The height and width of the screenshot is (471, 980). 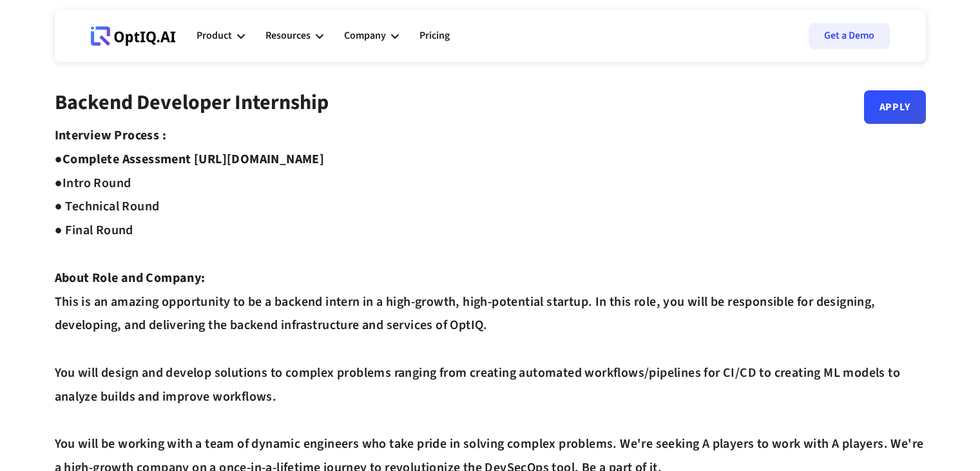 I want to click on div: Webflow Homepage, so click(x=91, y=46).